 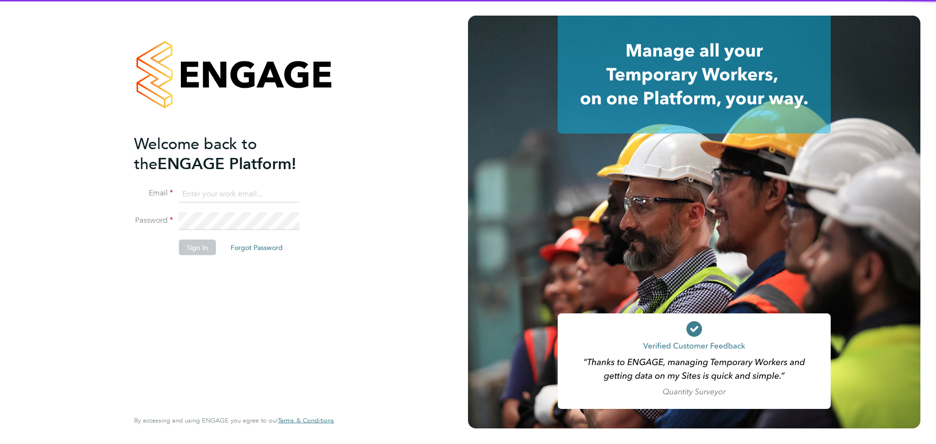 I want to click on a: Terms & Conditions, so click(x=306, y=421).